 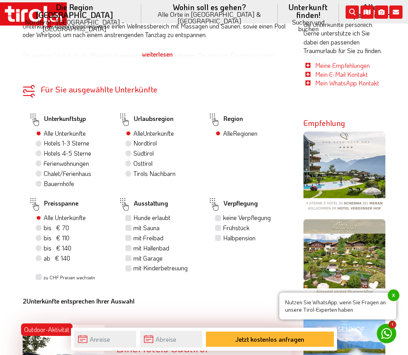 What do you see at coordinates (236, 228) in the screenshot?
I see `label: Frühstück` at bounding box center [236, 228].